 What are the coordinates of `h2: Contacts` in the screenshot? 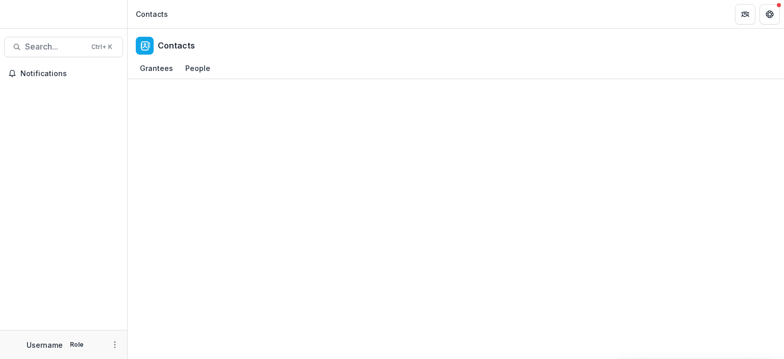 It's located at (176, 45).